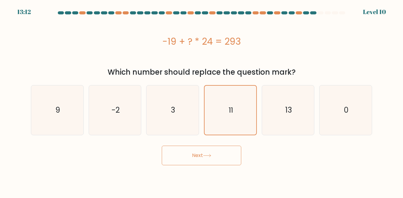 The width and height of the screenshot is (403, 198). Describe the element at coordinates (202, 41) in the screenshot. I see `div: -19 + ? * 24 = 293` at that location.